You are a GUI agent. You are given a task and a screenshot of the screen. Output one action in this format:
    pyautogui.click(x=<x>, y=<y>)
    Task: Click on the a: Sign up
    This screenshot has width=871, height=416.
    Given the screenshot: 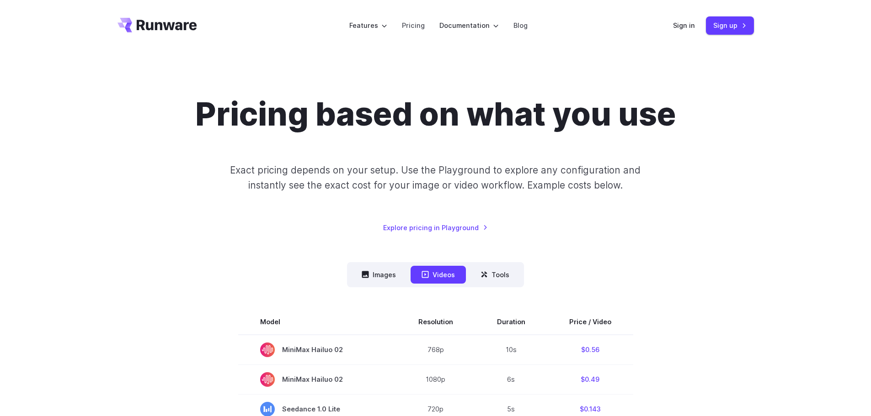 What is the action you would take?
    pyautogui.click(x=730, y=25)
    